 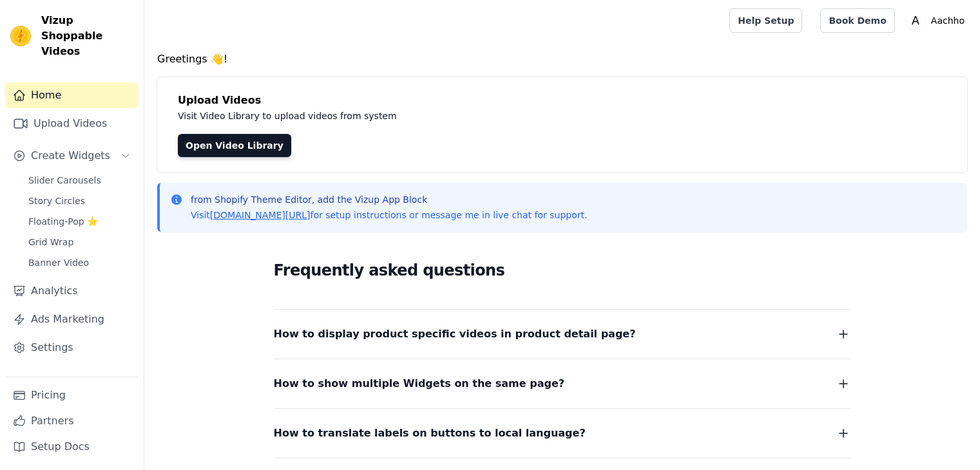 I want to click on span: How to display product specific videos in product detail page?, so click(x=455, y=334).